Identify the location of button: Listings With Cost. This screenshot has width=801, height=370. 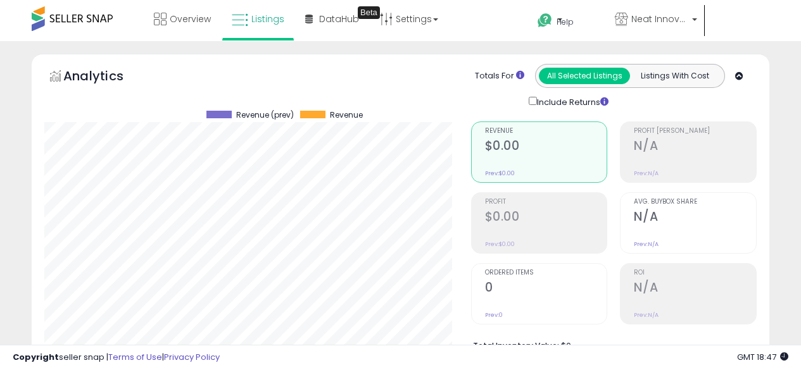
(675, 76).